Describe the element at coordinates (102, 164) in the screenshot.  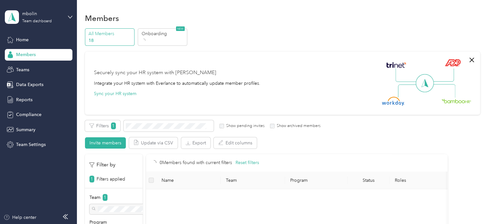
I see `p: Filter by` at that location.